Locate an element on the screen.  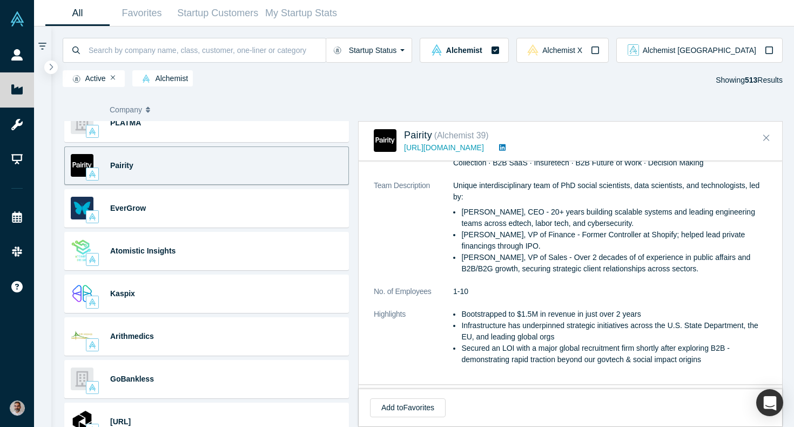
li: Infrastructure has underpinned strategic initiatives across the U.S. State Department, the EU, an... is located at coordinates (614, 331).